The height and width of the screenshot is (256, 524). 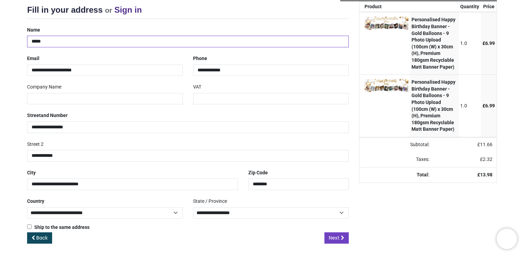 What do you see at coordinates (58, 227) in the screenshot?
I see `label: Ship to the same address` at bounding box center [58, 227].